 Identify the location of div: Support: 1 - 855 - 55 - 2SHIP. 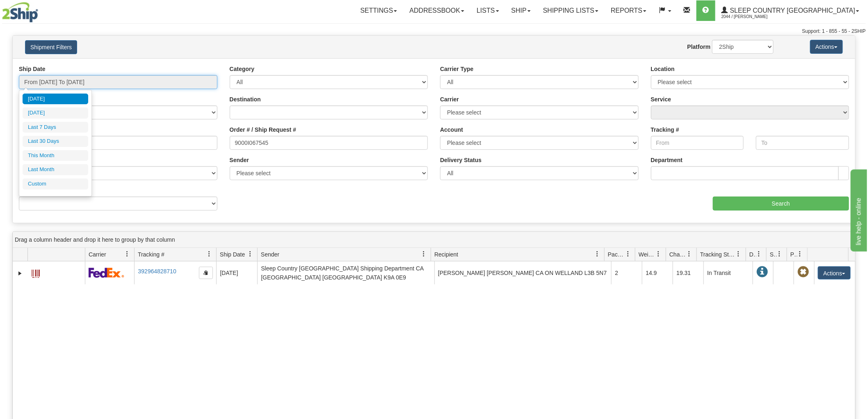
(434, 31).